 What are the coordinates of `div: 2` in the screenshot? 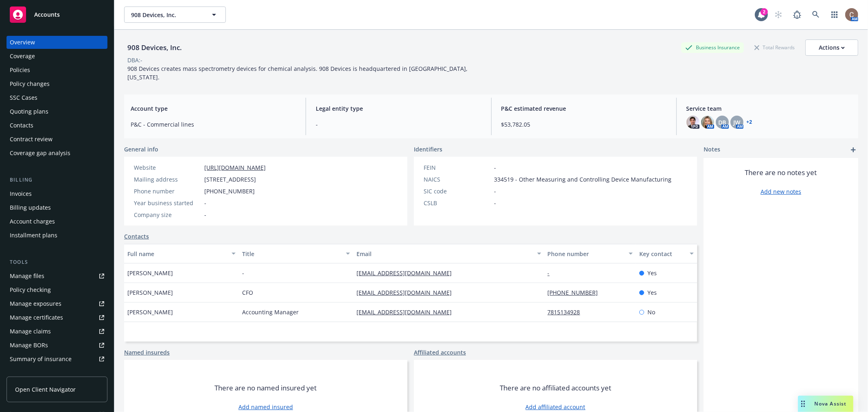 It's located at (764, 12).